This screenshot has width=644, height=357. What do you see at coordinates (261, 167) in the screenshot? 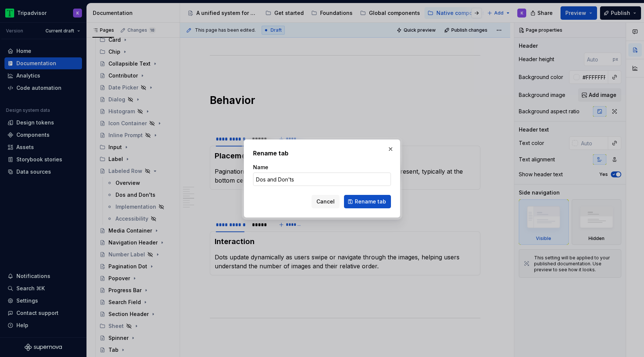
I see `label: Name` at bounding box center [261, 167].